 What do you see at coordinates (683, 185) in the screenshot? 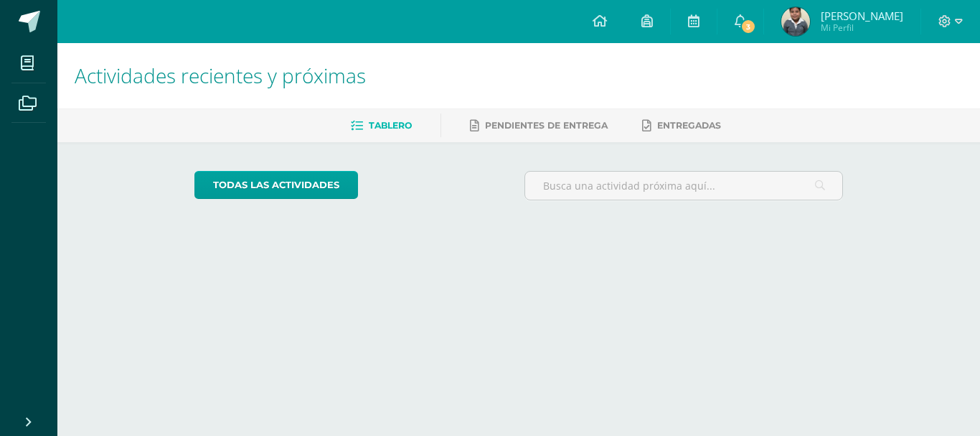
I see `input: Busca una actividad próxima aquí...` at bounding box center [683, 185].